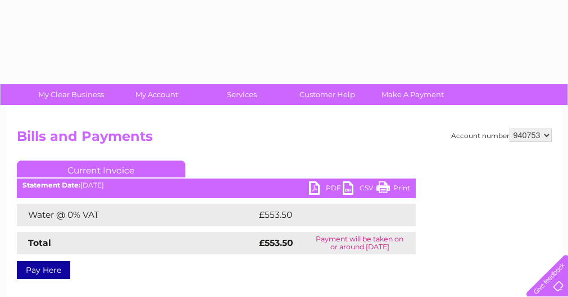  What do you see at coordinates (51, 185) in the screenshot?
I see `b: Statement Date:` at bounding box center [51, 185].